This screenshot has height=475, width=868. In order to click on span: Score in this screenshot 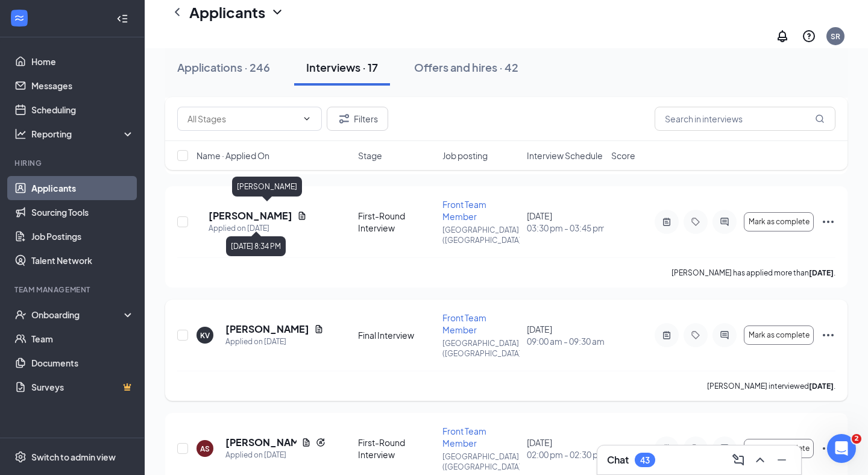, I will do `click(623, 156)`.